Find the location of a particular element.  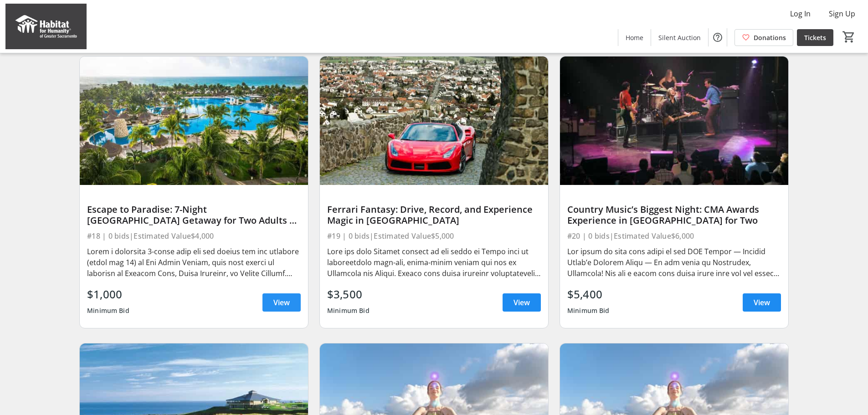

img: Country Music’s Biggest Night: CMA Awards Experience in Nashville for Two is located at coordinates (674, 121).